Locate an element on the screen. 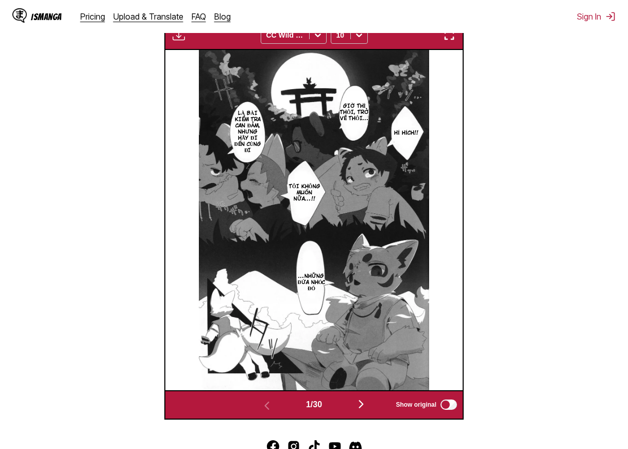 The height and width of the screenshot is (449, 628). p: Hí hích!! is located at coordinates (406, 133).